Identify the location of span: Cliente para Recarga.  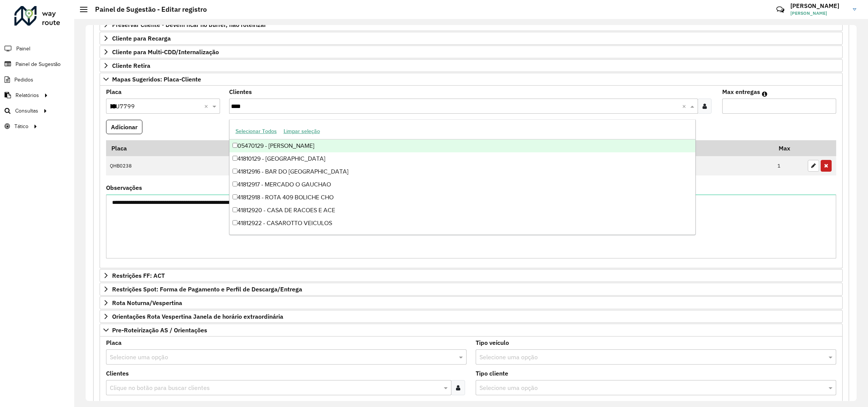
(141, 38).